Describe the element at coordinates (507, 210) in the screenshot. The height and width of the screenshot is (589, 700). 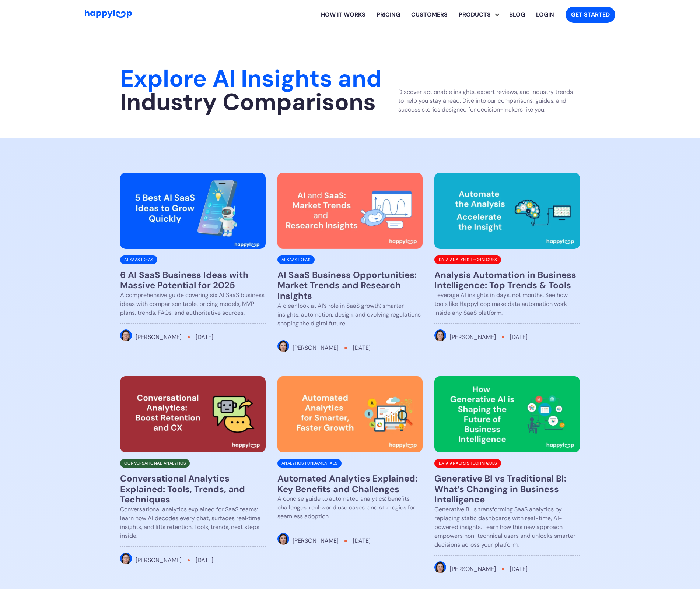
I see `img: Header image showing a brain with gears connected to a screen, representing automation analysis a...` at that location.